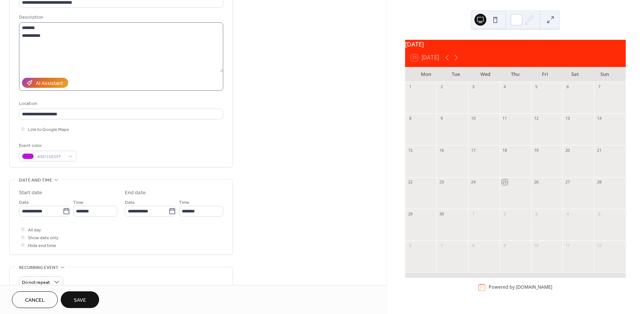  I want to click on div: 24, so click(473, 182).